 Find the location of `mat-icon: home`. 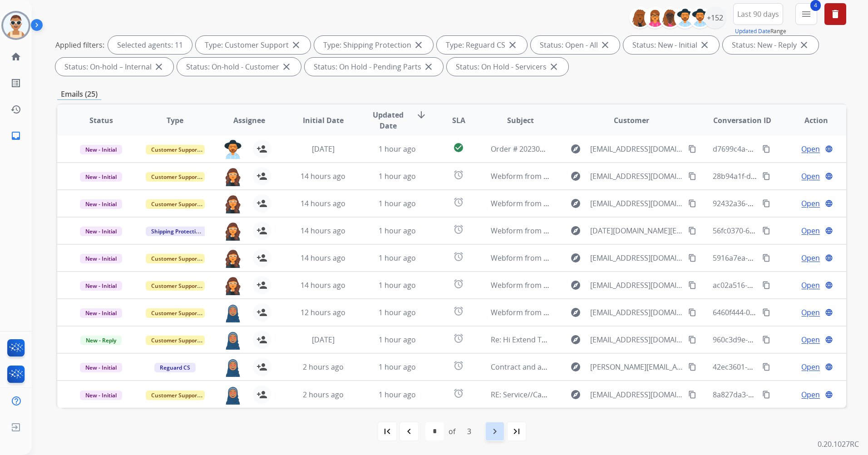

mat-icon: home is located at coordinates (16, 57).